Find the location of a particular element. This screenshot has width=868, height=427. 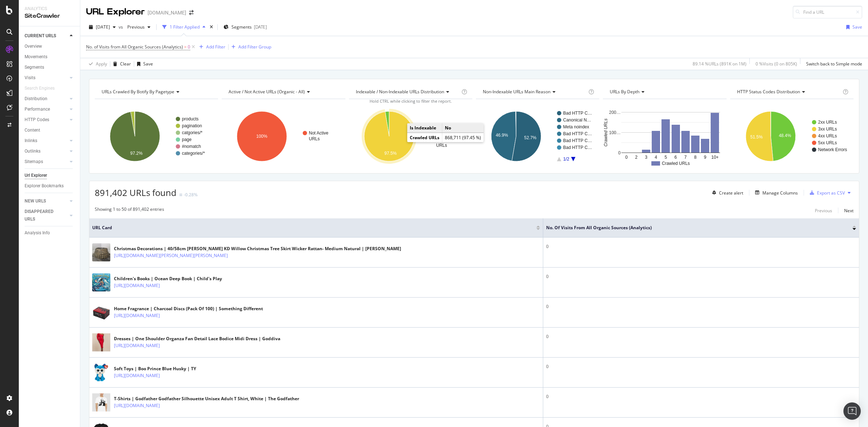

span: Active / Not Active URLs (organic - all) is located at coordinates (267, 91).